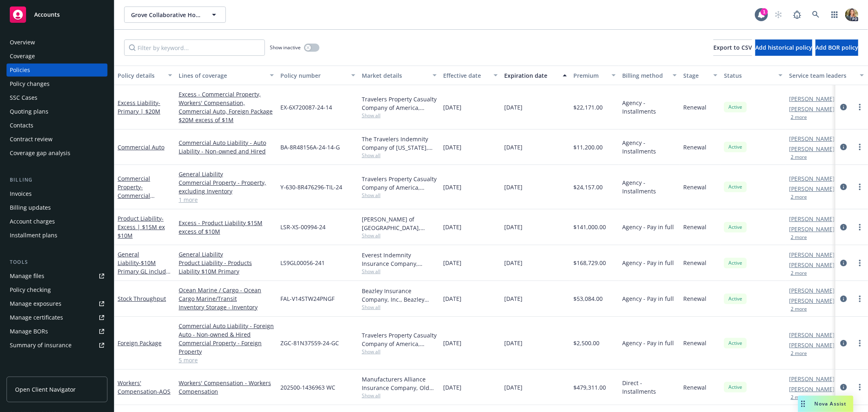 This screenshot has height=412, width=868. What do you see at coordinates (30, 290) in the screenshot?
I see `div: Policy checking` at bounding box center [30, 290].